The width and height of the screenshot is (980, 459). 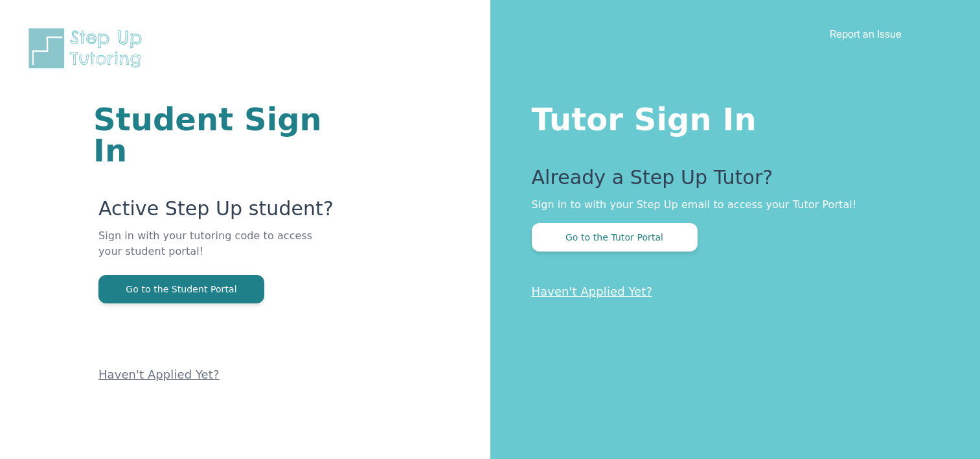 I want to click on a: Go to the Student Portal, so click(x=181, y=288).